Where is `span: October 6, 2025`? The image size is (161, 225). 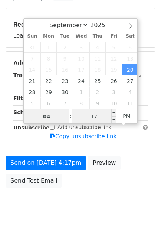
span: October 6, 2025 is located at coordinates (49, 103).